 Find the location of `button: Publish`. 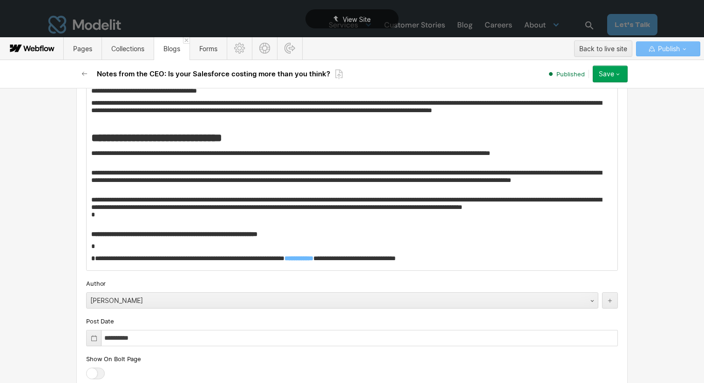

button: Publish is located at coordinates (668, 49).